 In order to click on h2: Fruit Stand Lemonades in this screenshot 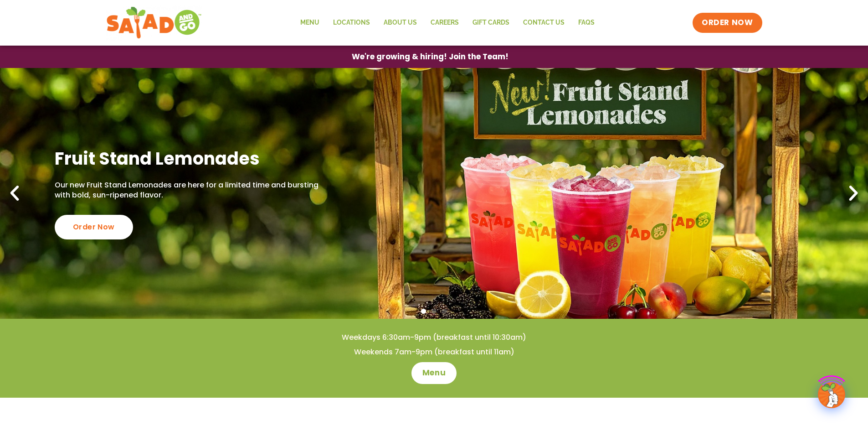, I will do `click(189, 158)`.